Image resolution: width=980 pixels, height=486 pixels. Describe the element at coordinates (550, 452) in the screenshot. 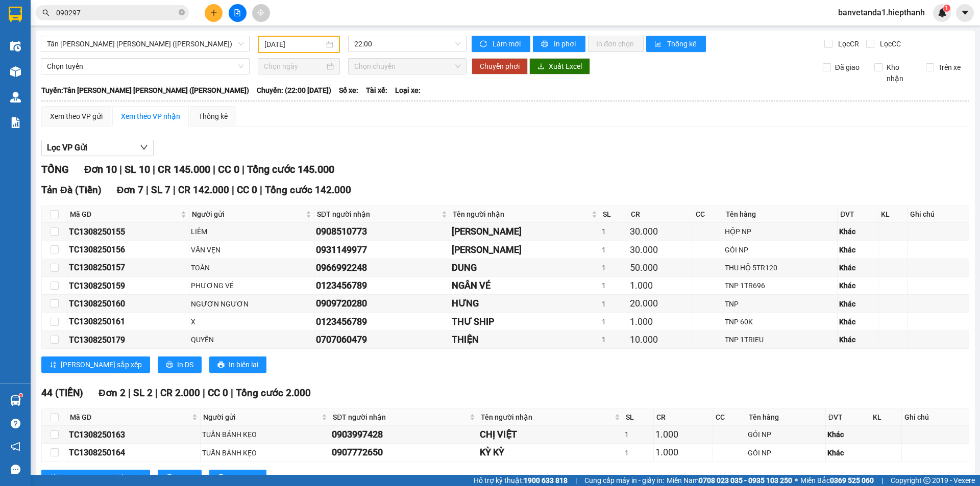

I see `div: KỲ KỲ` at that location.